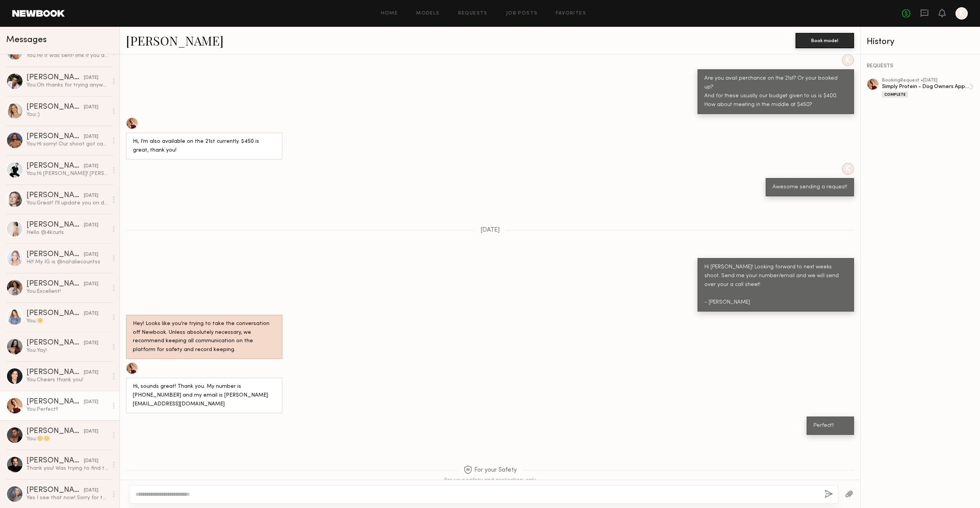  What do you see at coordinates (895, 95) in the screenshot?
I see `div: Complete` at bounding box center [895, 95].